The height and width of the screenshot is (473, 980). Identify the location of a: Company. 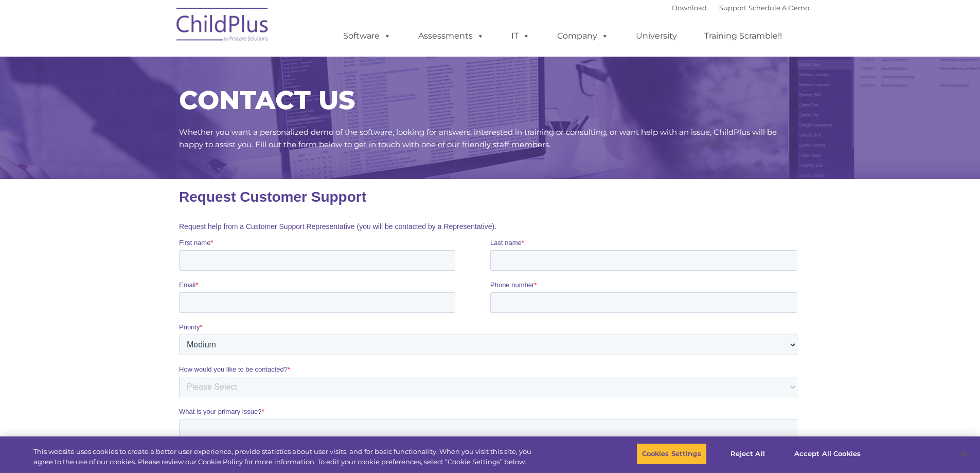
(583, 36).